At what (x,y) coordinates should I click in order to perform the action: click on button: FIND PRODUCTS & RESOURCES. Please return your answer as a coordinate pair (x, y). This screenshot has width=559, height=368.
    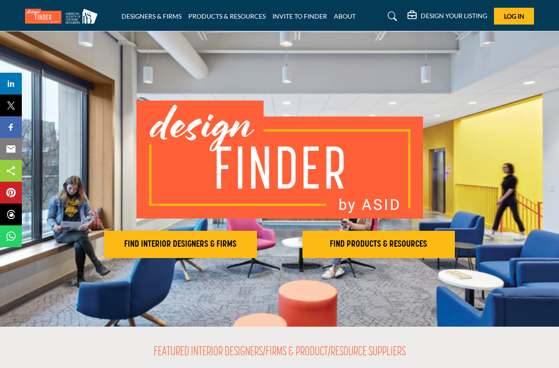
    Looking at the image, I should click on (379, 245).